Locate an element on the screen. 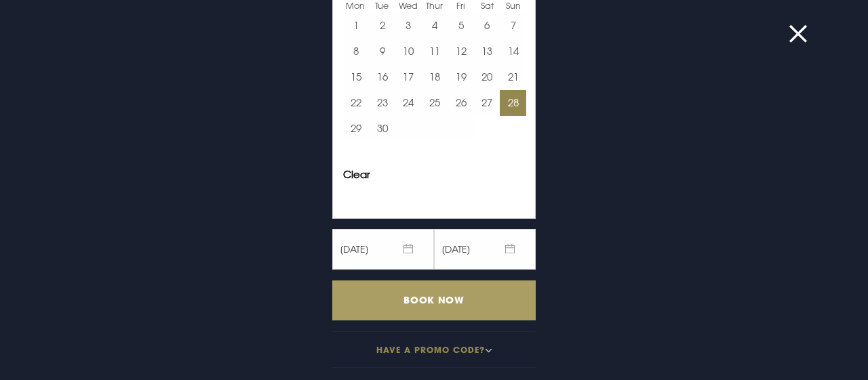 This screenshot has height=380, width=868. td: Choose Monday, September 29, 2025 as your end date. is located at coordinates (356, 129).